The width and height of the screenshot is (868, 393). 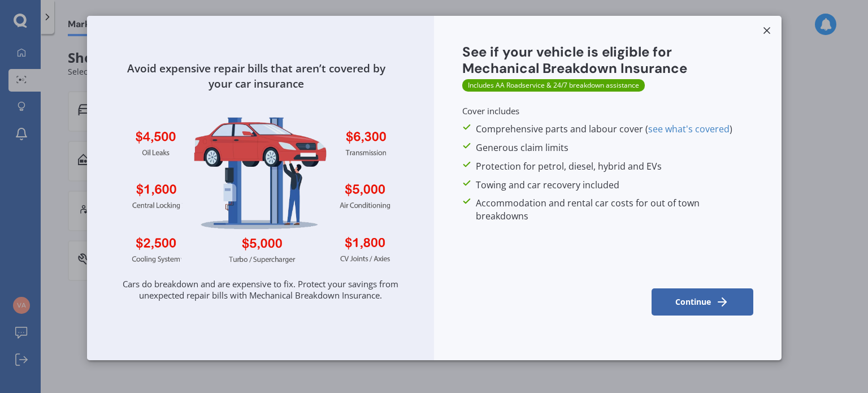 I want to click on span: Generous claim limits, so click(x=522, y=147).